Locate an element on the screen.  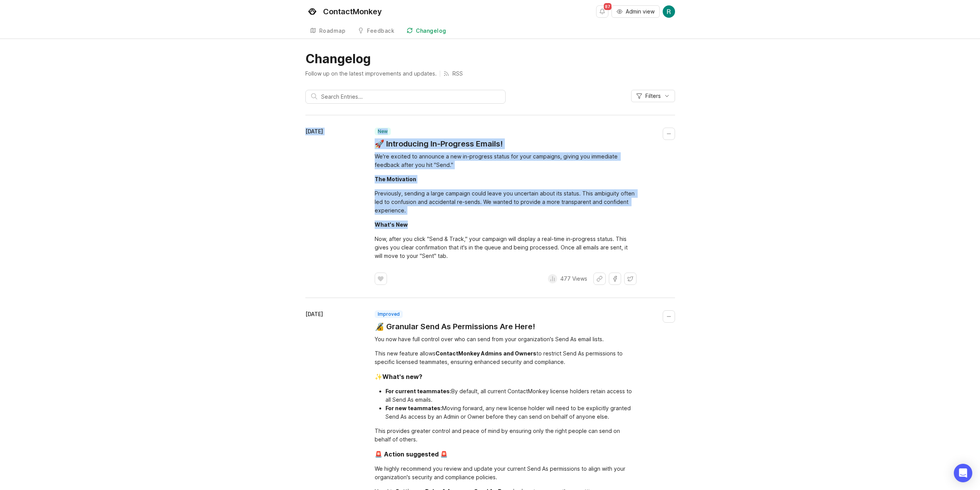
button: Share on X is located at coordinates (630, 279).